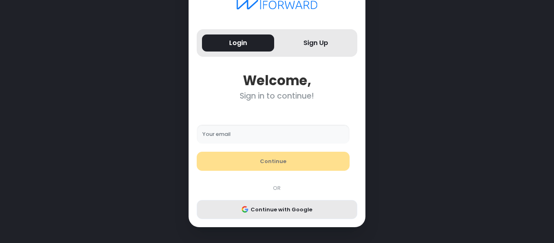  Describe the element at coordinates (277, 188) in the screenshot. I see `div: OR` at that location.